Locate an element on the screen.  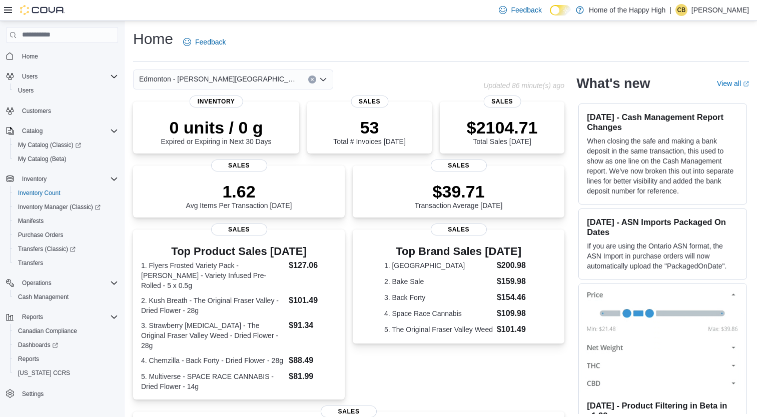
button: Users is located at coordinates (66, 91).